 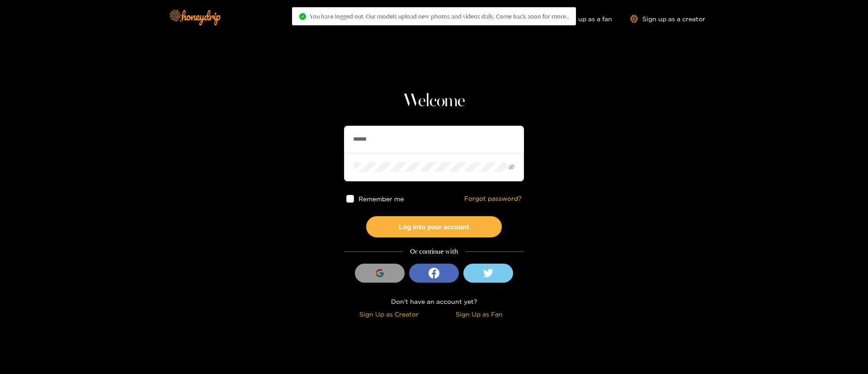 What do you see at coordinates (493, 199) in the screenshot?
I see `a: Forgot password?` at bounding box center [493, 199].